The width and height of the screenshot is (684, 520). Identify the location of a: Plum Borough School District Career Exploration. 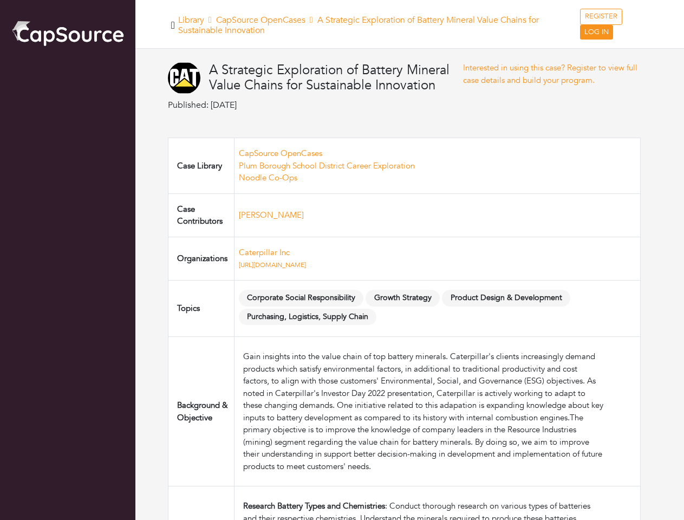
(327, 166).